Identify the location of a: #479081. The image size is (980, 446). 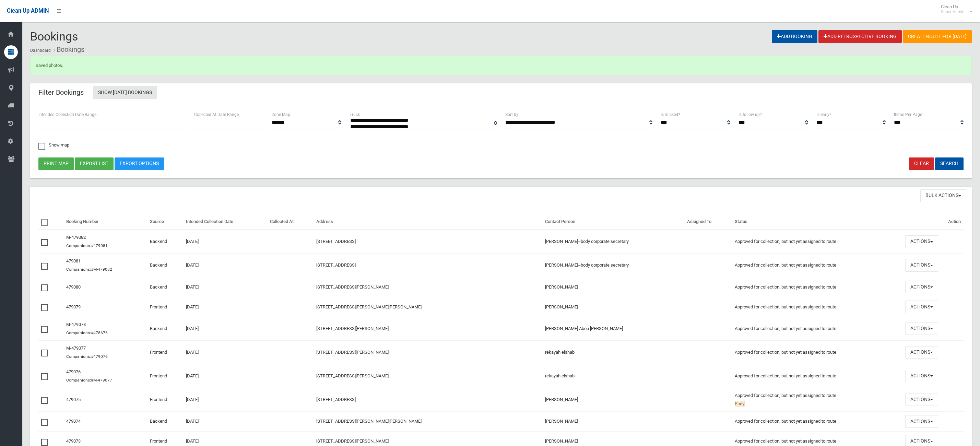
(99, 246).